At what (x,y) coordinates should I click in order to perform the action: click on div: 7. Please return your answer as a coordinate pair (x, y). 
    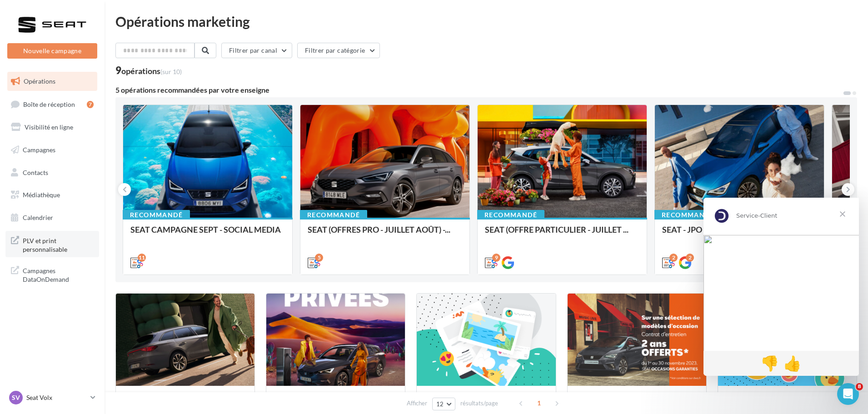
    Looking at the image, I should click on (90, 104).